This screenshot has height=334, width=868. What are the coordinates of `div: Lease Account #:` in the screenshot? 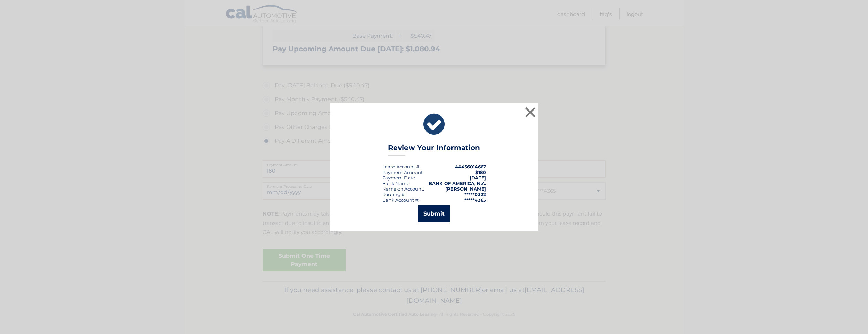 It's located at (401, 167).